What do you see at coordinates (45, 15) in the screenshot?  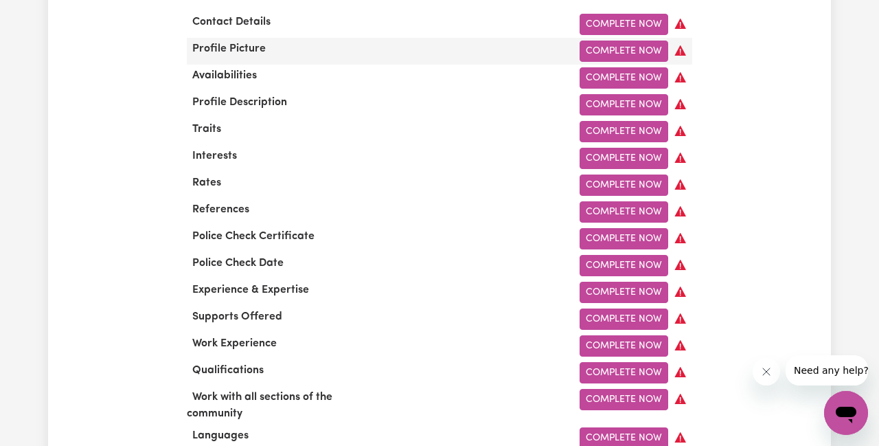 I see `span: Need any help?` at bounding box center [45, 15].